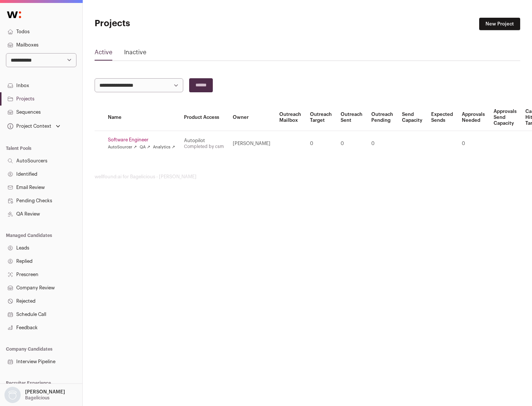 This screenshot has width=532, height=406. What do you see at coordinates (252, 118) in the screenshot?
I see `th: Owner` at bounding box center [252, 118].